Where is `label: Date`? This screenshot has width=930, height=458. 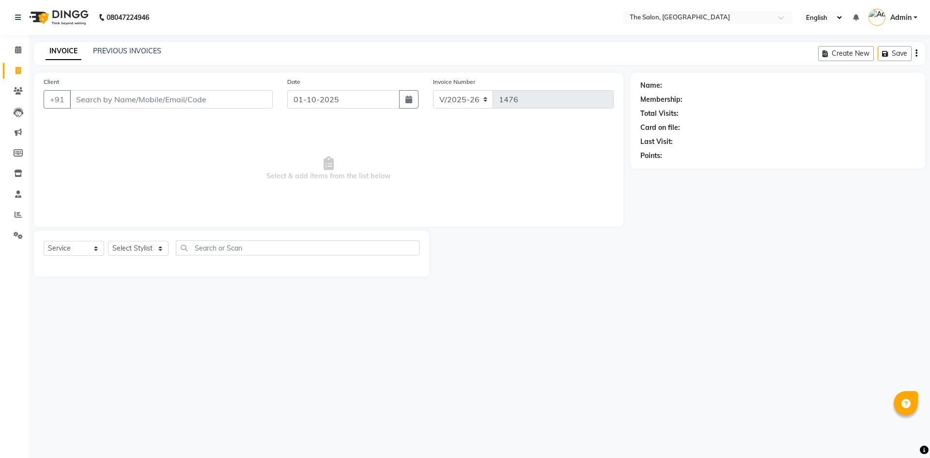 label: Date is located at coordinates (293, 82).